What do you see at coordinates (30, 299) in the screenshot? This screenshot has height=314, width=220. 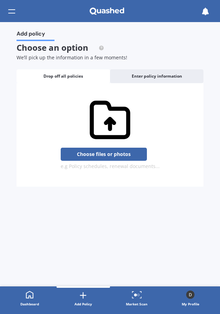 I see `a: Dashboard` at bounding box center [30, 299].